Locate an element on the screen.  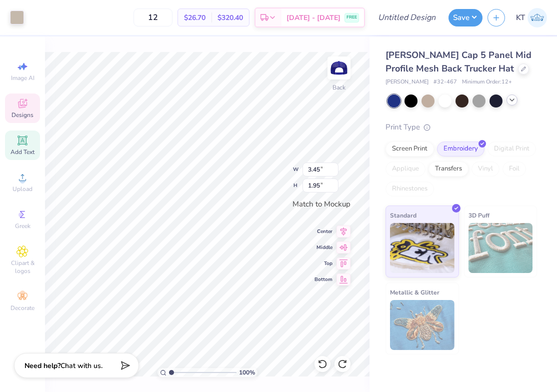
span: Image AI is located at coordinates (23, 78).